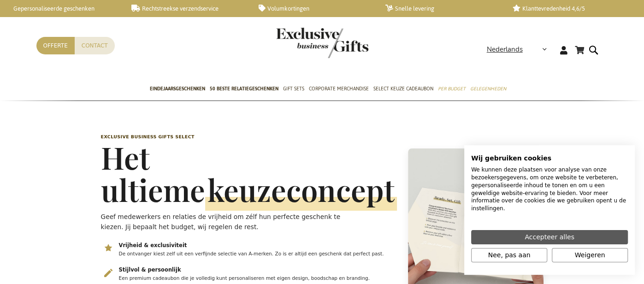  What do you see at coordinates (505, 50) in the screenshot?
I see `span: Nederlands` at bounding box center [505, 50].